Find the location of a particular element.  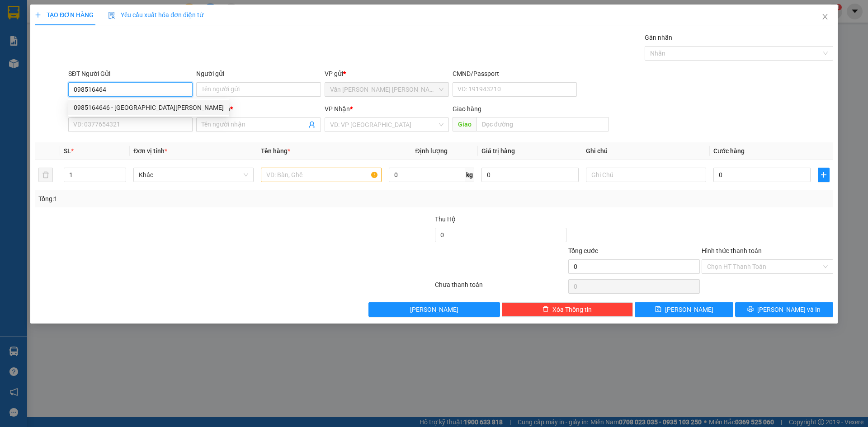

input: Ghi Chú is located at coordinates (646, 175).